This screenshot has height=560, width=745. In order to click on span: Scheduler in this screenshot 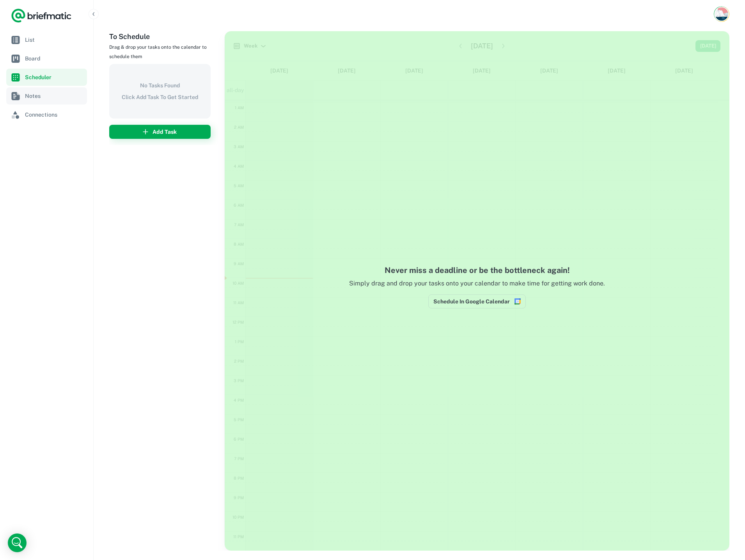, I will do `click(54, 78)`.